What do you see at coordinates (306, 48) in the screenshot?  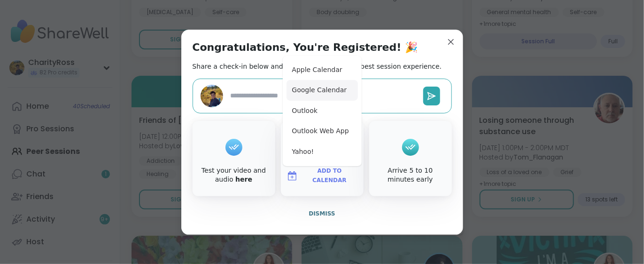 I see `h1: Congratulations, You're Registered! 🎉` at bounding box center [306, 48].